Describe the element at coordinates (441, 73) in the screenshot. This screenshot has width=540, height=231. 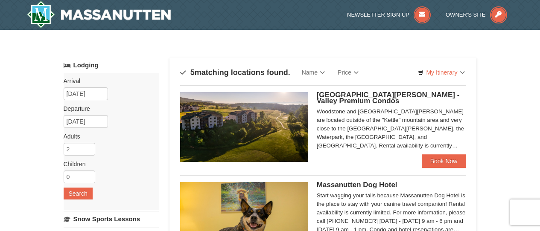
I see `a: My Itinerary` at that location.